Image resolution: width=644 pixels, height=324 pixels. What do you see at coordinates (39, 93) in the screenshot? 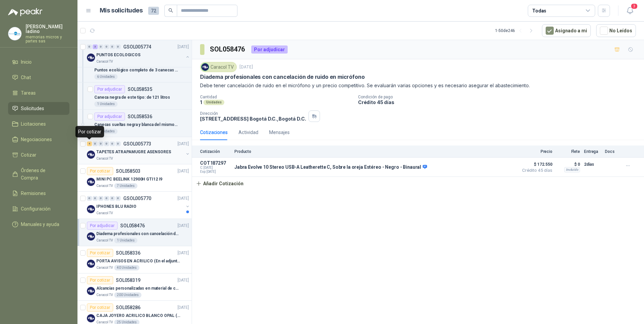
I see `a: Tareas` at bounding box center [39, 93].